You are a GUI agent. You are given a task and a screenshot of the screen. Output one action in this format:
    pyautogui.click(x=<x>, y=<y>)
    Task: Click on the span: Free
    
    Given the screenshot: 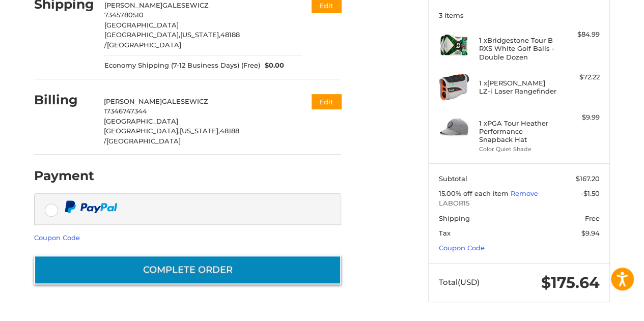 What is the action you would take?
    pyautogui.click(x=592, y=218)
    